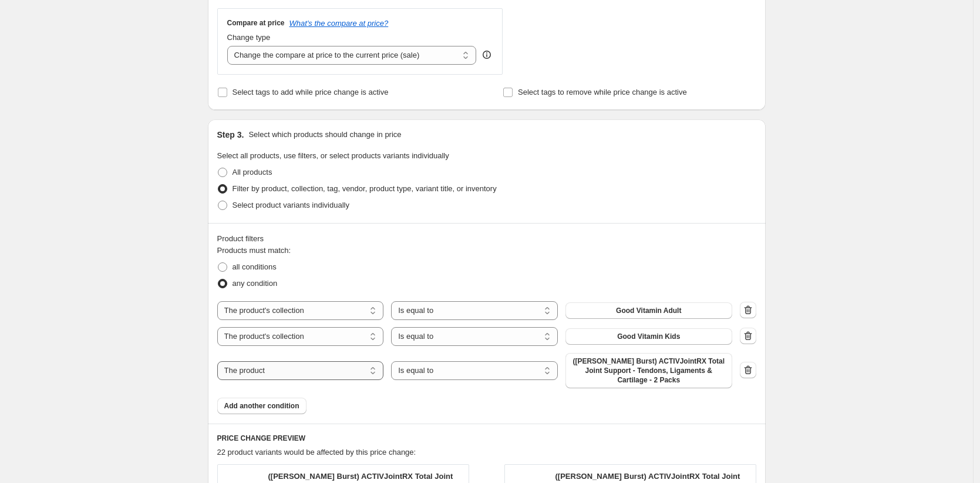 The width and height of the screenshot is (980, 483). I want to click on span: all conditions, so click(254, 267).